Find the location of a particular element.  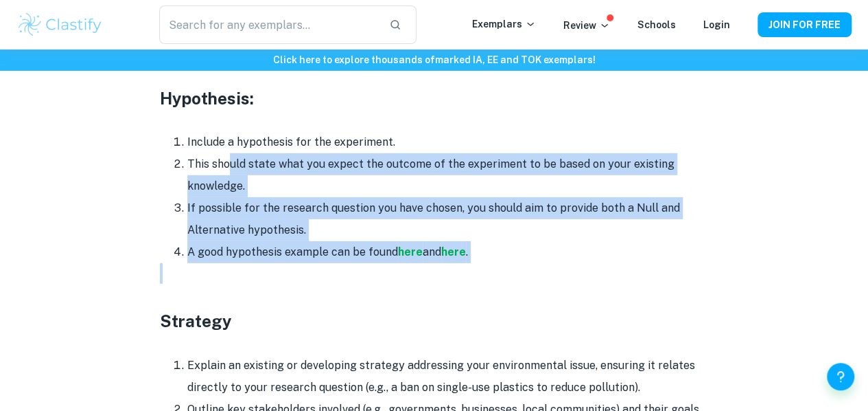

li: Explain an existing or developing strategy addressing your environmental issue, ensuring it relat... is located at coordinates (448, 376).